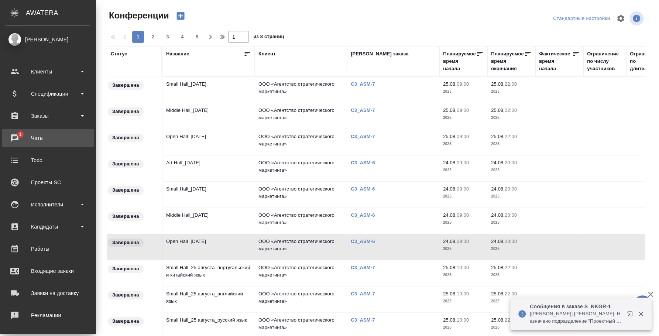  What do you see at coordinates (119, 54) in the screenshot?
I see `div: Статус` at bounding box center [119, 54].